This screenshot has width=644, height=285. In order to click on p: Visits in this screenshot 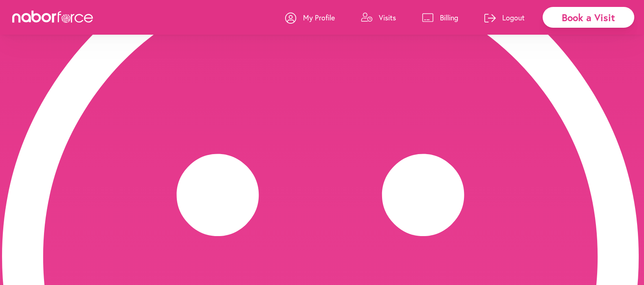, I will do `click(387, 18)`.